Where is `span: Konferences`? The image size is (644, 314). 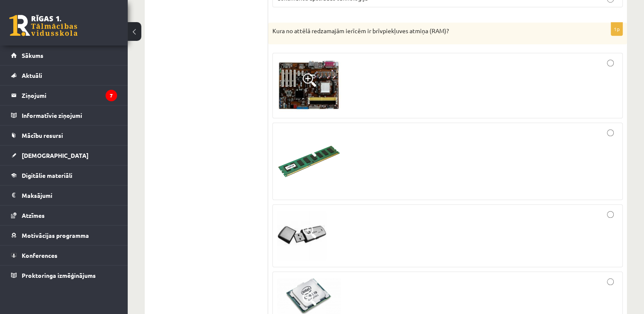 span: Konferences is located at coordinates (40, 256).